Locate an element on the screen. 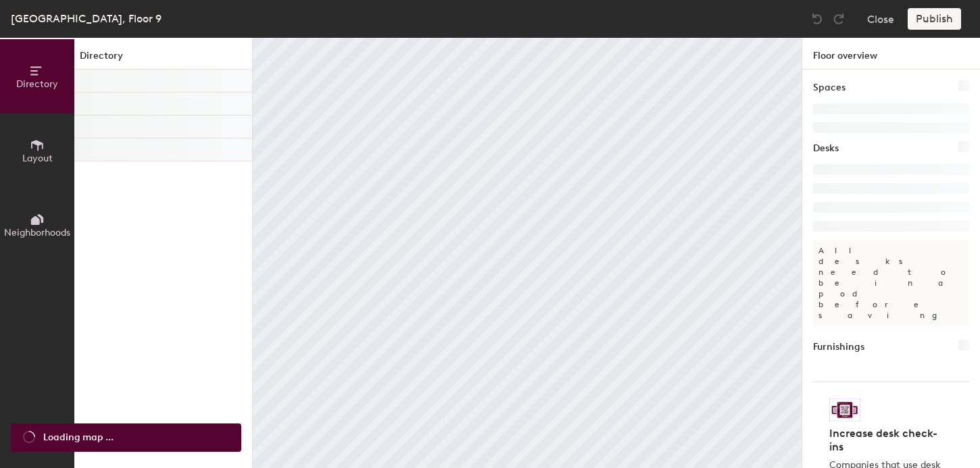 The height and width of the screenshot is (468, 980). h1: Floor overview is located at coordinates (891, 54).